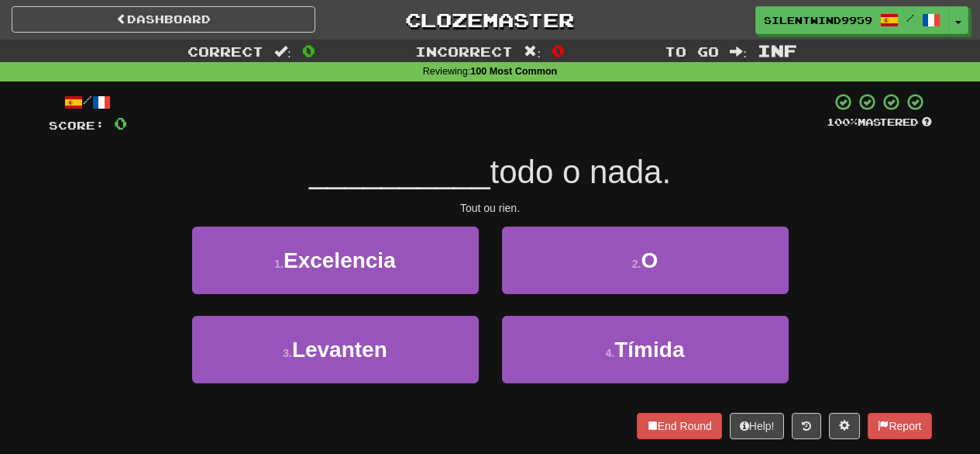 The image size is (980, 454). I want to click on span: To go, so click(692, 51).